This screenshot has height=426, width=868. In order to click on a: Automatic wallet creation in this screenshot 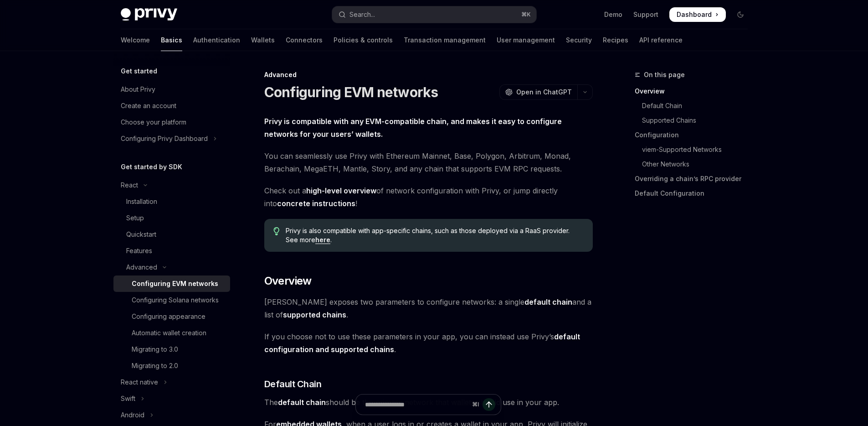, I will do `click(172, 333)`.